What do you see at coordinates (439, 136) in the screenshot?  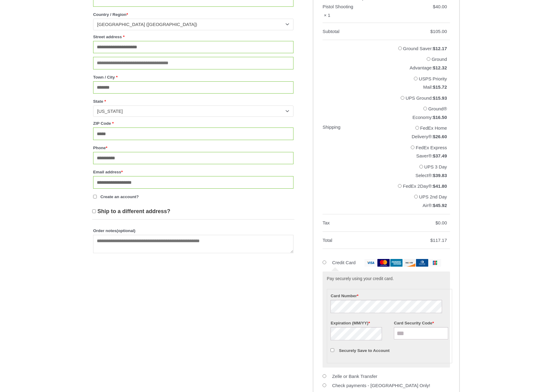 I see `bdi: 26.60` at bounding box center [439, 136].